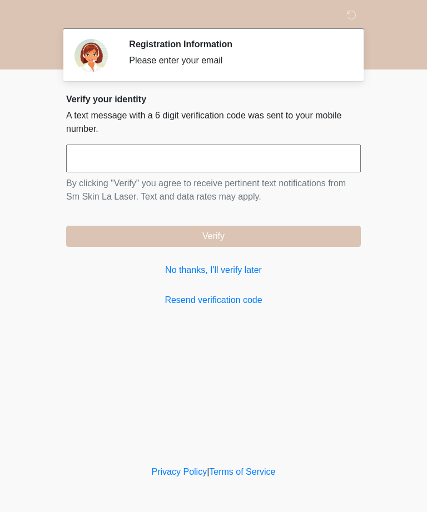 This screenshot has width=427, height=512. I want to click on p: A text message with a 6 digit verification code was sent to your mobile number., so click(213, 122).